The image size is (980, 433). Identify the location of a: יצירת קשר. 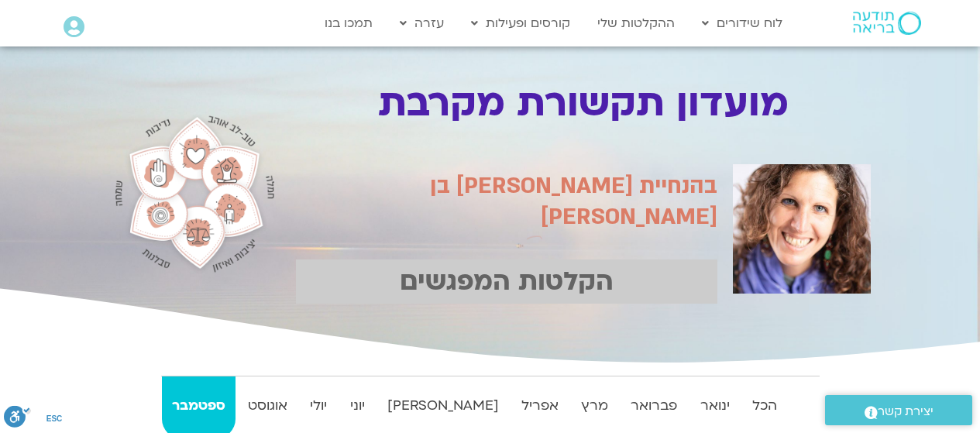
(899, 409).